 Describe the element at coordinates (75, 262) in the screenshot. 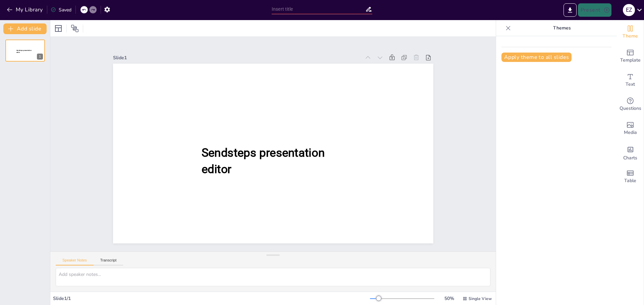

I see `button: Speaker Notes` at that location.